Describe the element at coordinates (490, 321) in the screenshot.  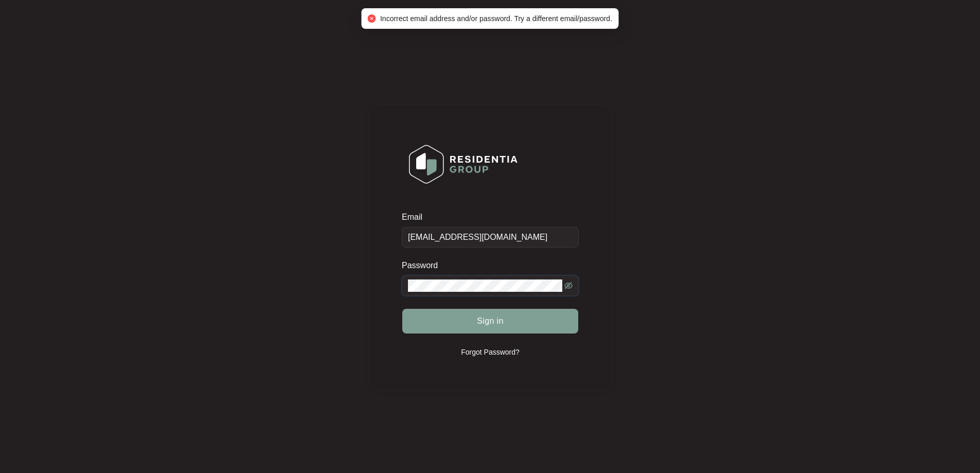
I see `button: Sign in` at that location.